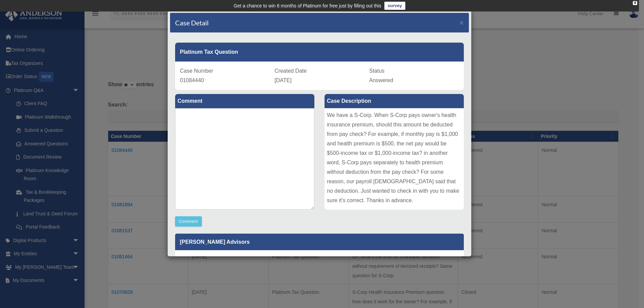  I want to click on label: Comment, so click(244, 101).